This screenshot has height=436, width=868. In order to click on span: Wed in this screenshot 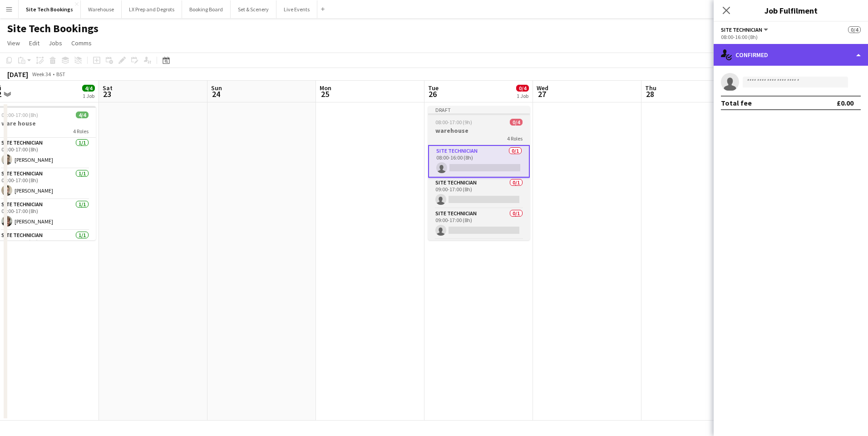, I will do `click(542, 88)`.